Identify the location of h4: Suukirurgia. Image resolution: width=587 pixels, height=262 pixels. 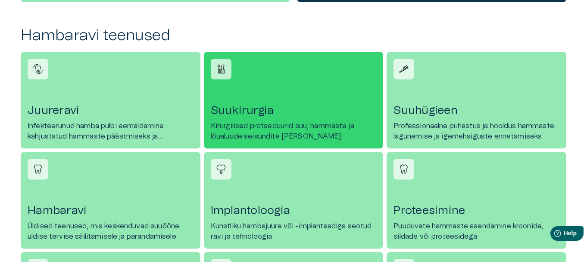
(294, 110).